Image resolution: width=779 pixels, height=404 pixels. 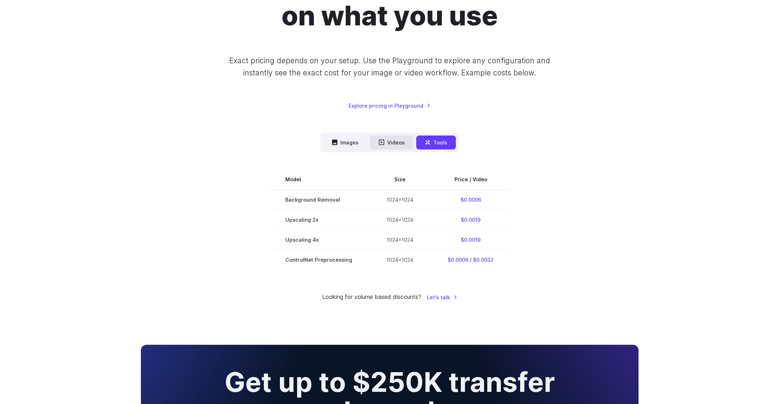 I want to click on button: Videos, so click(x=392, y=142).